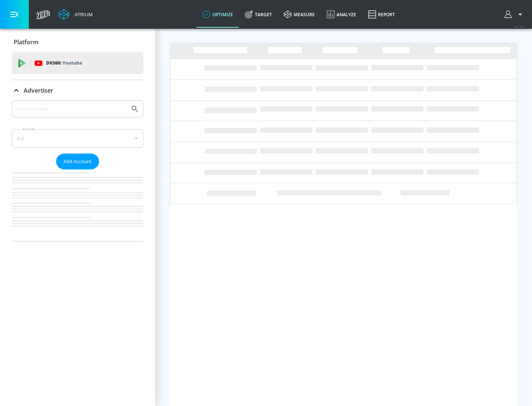  Describe the element at coordinates (26, 42) in the screenshot. I see `p: Platform` at that location.